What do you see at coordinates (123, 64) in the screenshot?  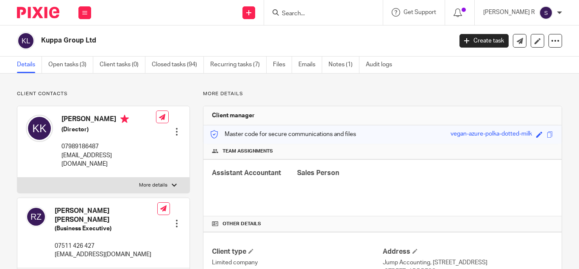 I see `a: Client tasks (0)` at bounding box center [123, 64].